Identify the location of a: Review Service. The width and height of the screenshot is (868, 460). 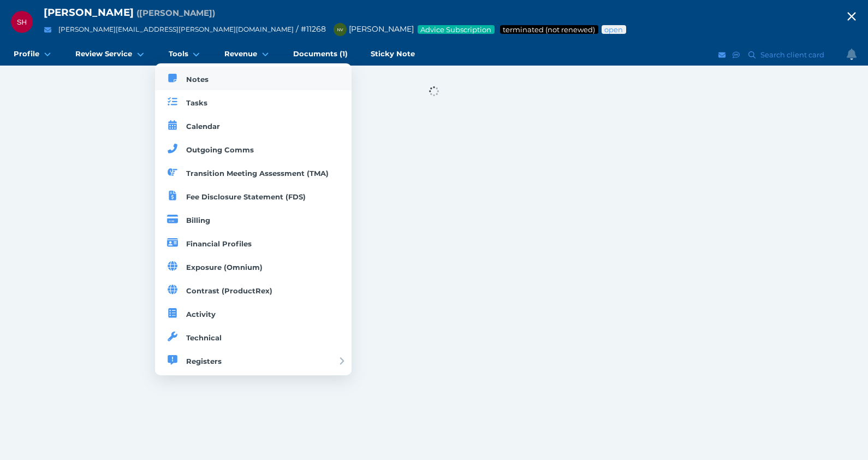
(110, 55).